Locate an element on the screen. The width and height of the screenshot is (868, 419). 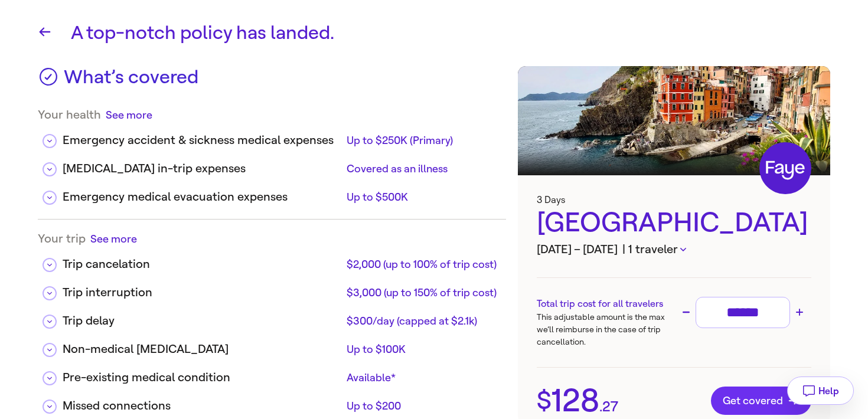
div: Up to $100K is located at coordinates (421, 350).